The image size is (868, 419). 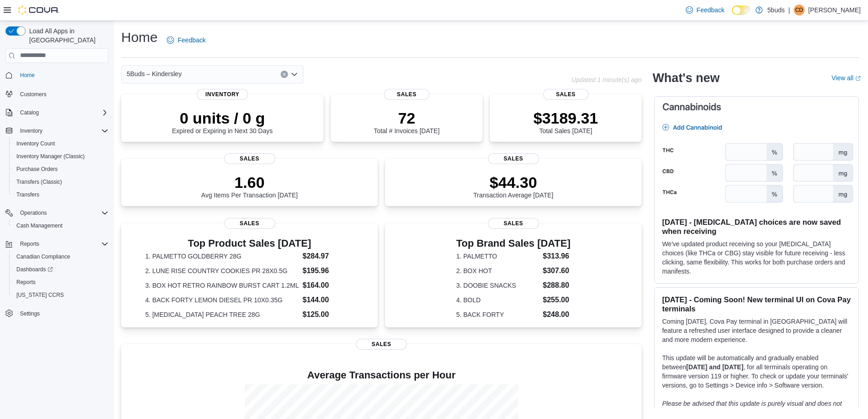 I want to click on span: 5Buds – Kindersley, so click(x=154, y=74).